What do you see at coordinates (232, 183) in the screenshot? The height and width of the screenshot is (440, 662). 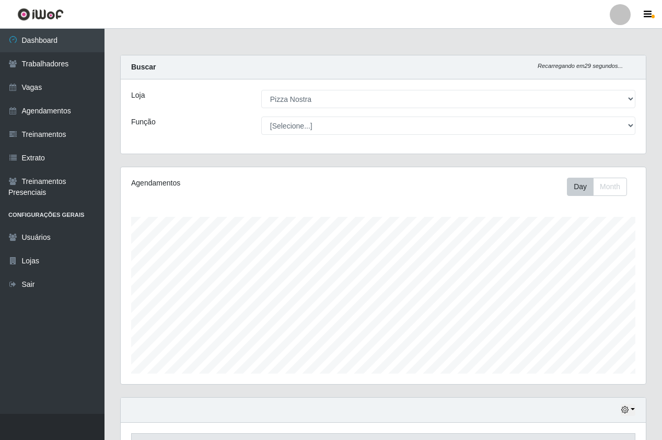 I see `div: Agendamentos` at bounding box center [232, 183].